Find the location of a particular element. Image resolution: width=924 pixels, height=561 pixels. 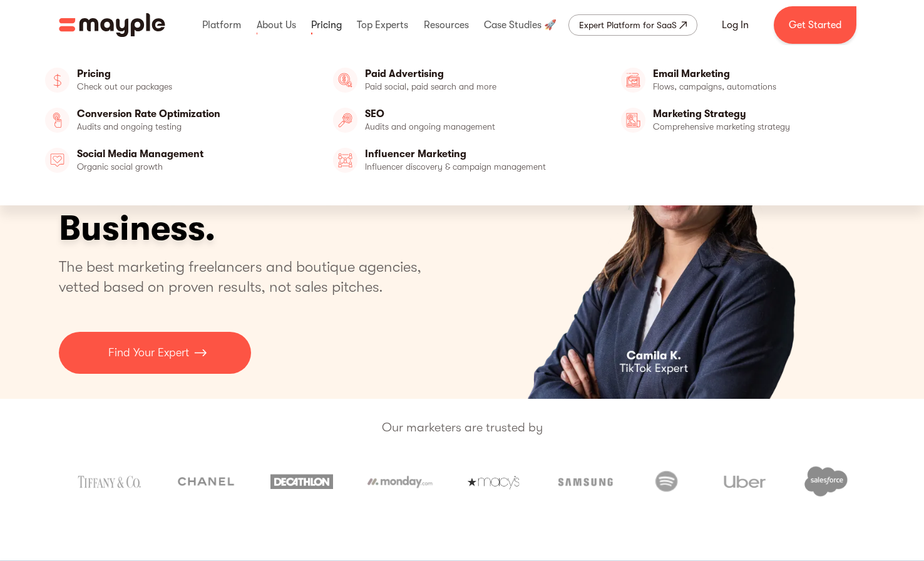

img: Mayple logo is located at coordinates (112, 25).